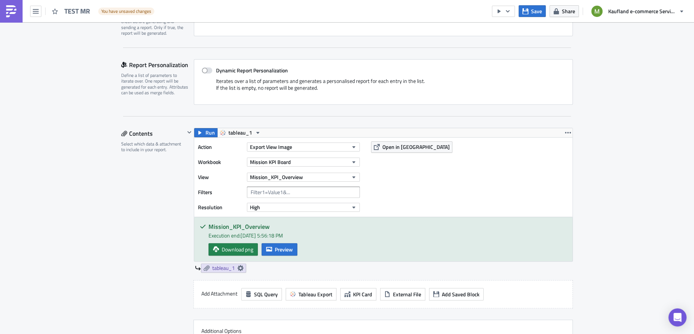 This screenshot has height=334, width=694. What do you see at coordinates (363, 294) in the screenshot?
I see `span: KPI Card` at bounding box center [363, 294].